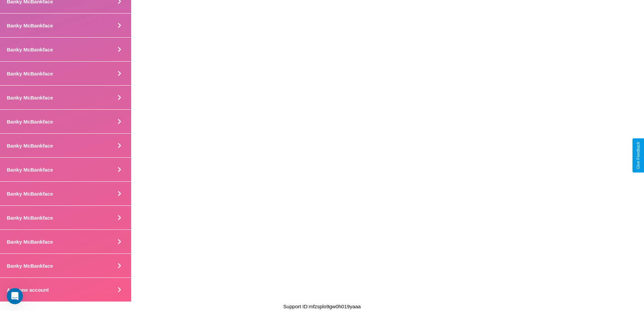 The image size is (644, 311). I want to click on div: Give Feedback, so click(638, 155).